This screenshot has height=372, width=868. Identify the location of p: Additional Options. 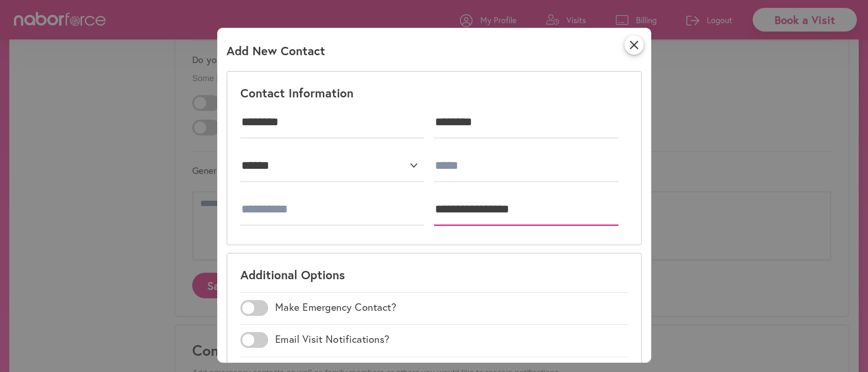
(293, 274).